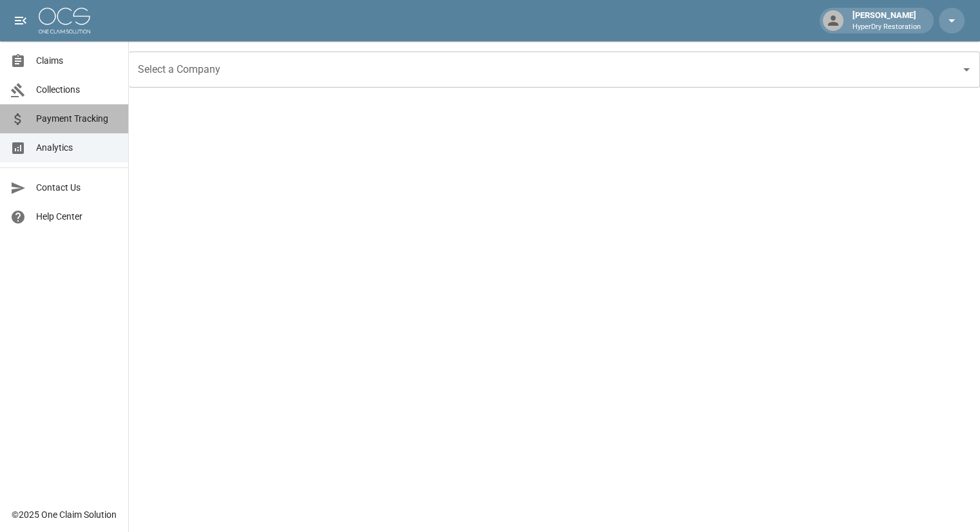 The height and width of the screenshot is (532, 980). What do you see at coordinates (21, 21) in the screenshot?
I see `button: open drawer` at bounding box center [21, 21].